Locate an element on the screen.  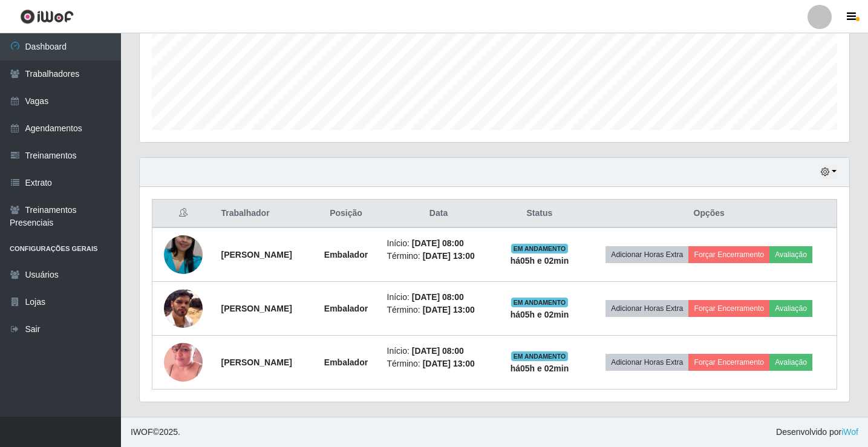
img: 1734717801679.jpeg is located at coordinates (184, 309).